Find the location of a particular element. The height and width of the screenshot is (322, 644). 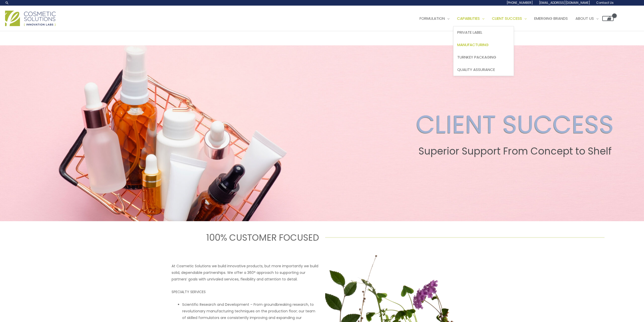

h2: Superior Support From Concept to Shelf is located at coordinates (515, 151).